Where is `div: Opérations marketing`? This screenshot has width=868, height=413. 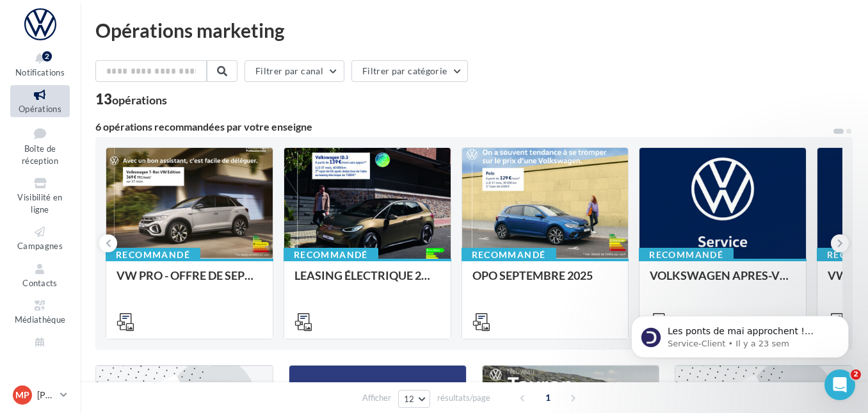
div: Opérations marketing is located at coordinates (473, 30).